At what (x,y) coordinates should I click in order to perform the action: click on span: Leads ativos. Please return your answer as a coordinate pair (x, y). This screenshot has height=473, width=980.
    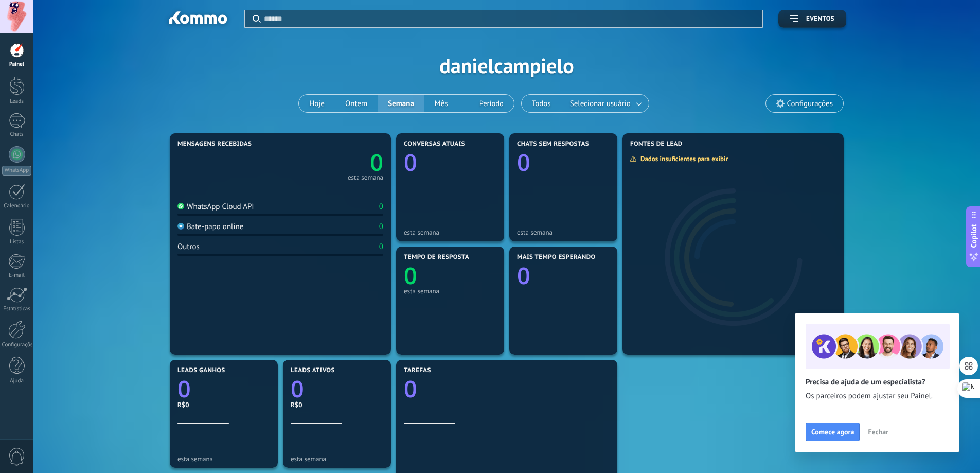
    Looking at the image, I should click on (313, 370).